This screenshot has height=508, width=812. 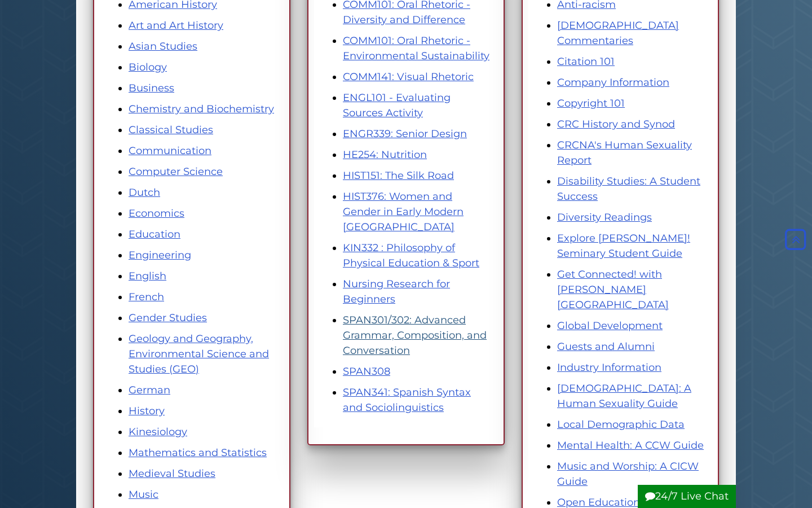 What do you see at coordinates (405, 134) in the screenshot?
I see `a: ENGR339: Senior Design` at bounding box center [405, 134].